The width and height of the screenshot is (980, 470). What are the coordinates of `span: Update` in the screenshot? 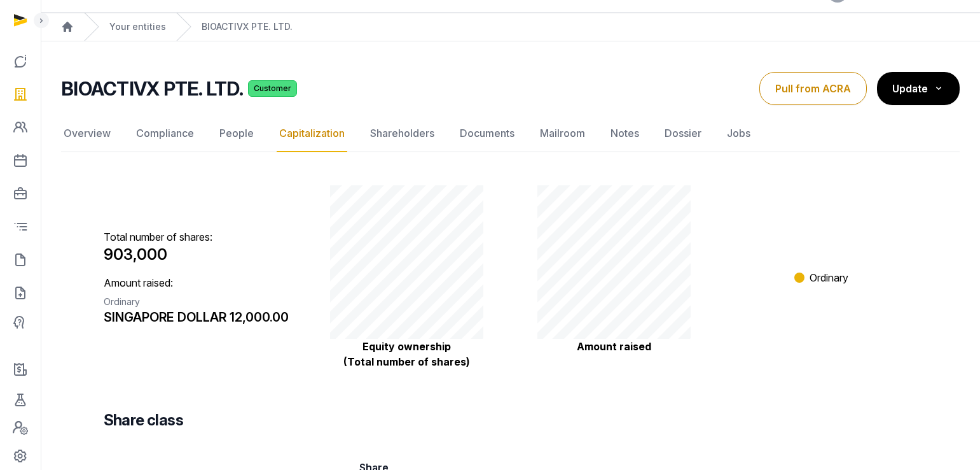 It's located at (910, 89).